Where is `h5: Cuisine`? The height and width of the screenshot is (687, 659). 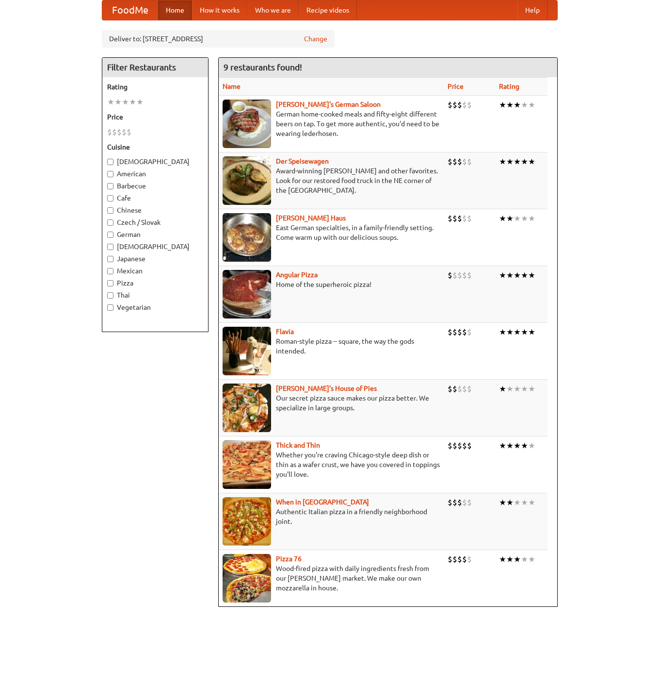 h5: Cuisine is located at coordinates (155, 147).